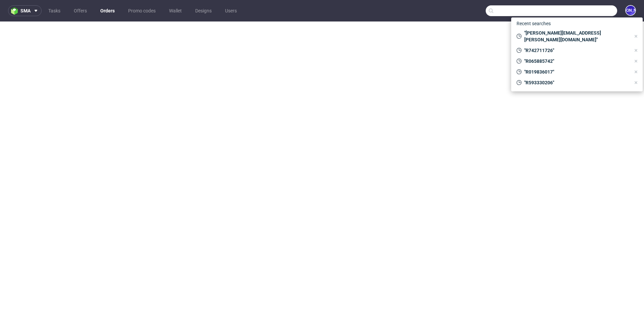  What do you see at coordinates (54, 11) in the screenshot?
I see `a: Tasks` at bounding box center [54, 11].